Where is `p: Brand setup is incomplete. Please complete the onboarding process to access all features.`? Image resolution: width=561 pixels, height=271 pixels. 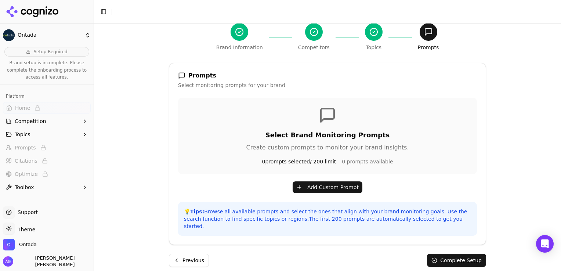 p: Brand setup is incomplete. Please complete the onboarding process to access all features. is located at coordinates (47, 70).